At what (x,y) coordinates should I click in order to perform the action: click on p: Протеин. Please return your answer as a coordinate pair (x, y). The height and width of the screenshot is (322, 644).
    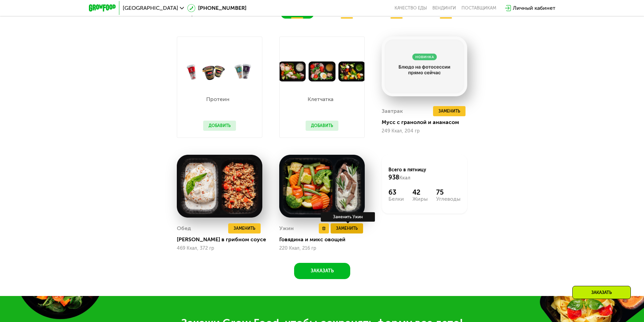
    Looking at the image, I should click on (218, 100).